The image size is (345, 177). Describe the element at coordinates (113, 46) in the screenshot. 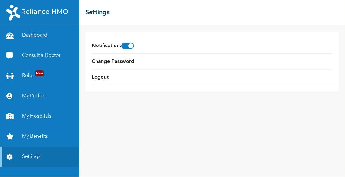

I see `span: Notification :` at that location.